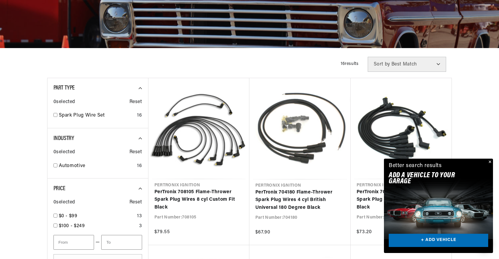  I want to click on span: 16 results, so click(349, 64).